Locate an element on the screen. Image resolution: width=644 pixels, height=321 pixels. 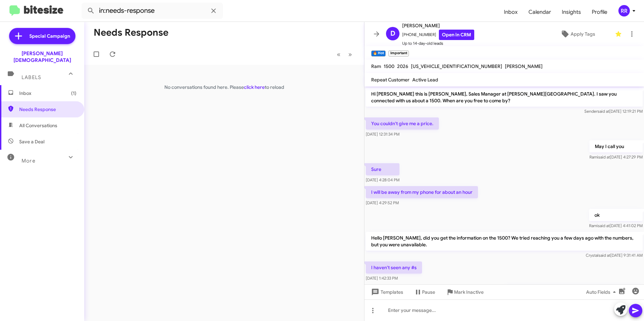
span: Apply Tags is located at coordinates (583, 34).